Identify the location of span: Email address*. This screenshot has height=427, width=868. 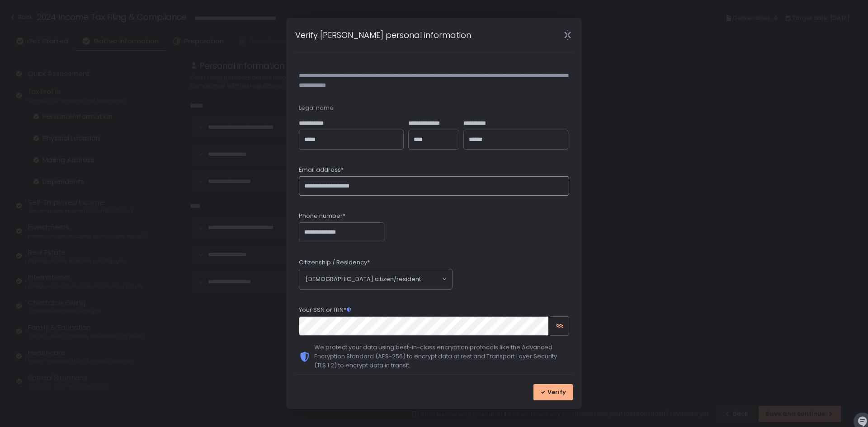
(321, 170).